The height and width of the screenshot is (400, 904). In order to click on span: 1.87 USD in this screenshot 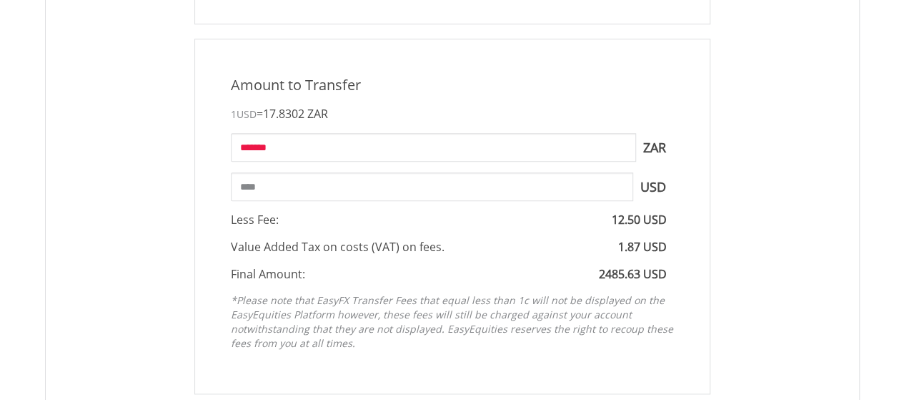, I will do `click(643, 247)`.